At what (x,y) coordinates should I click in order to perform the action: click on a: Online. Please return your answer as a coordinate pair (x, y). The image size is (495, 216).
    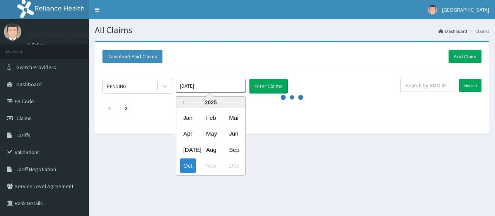
    Looking at the image, I should click on (36, 45).